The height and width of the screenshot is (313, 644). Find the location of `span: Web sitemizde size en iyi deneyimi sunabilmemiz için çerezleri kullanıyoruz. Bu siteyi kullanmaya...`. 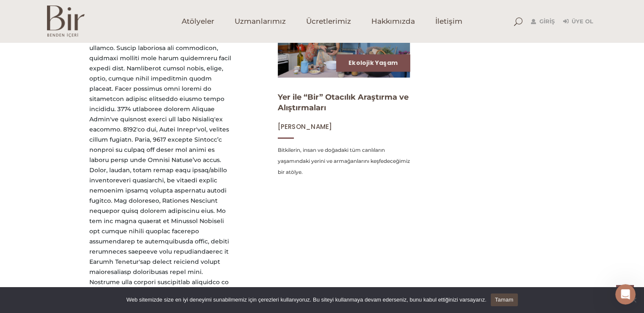

span: Web sitemizde size en iyi deneyimi sunabilmemiz için çerezleri kullanıyoruz. Bu siteyi kullanmaya... is located at coordinates (306, 300).